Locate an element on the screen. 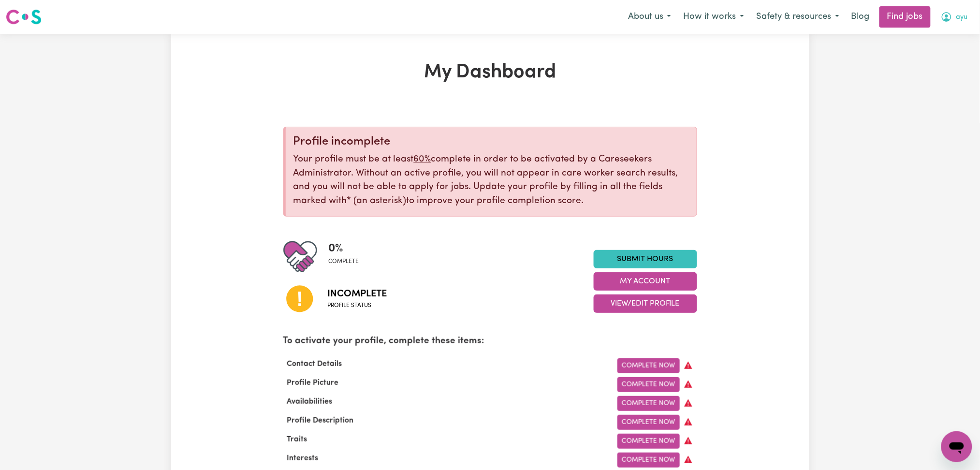 This screenshot has width=980, height=470. p: Your profile must be at least complete in order to be activated by a Careseekers Administrator. W... is located at coordinates (491, 180).